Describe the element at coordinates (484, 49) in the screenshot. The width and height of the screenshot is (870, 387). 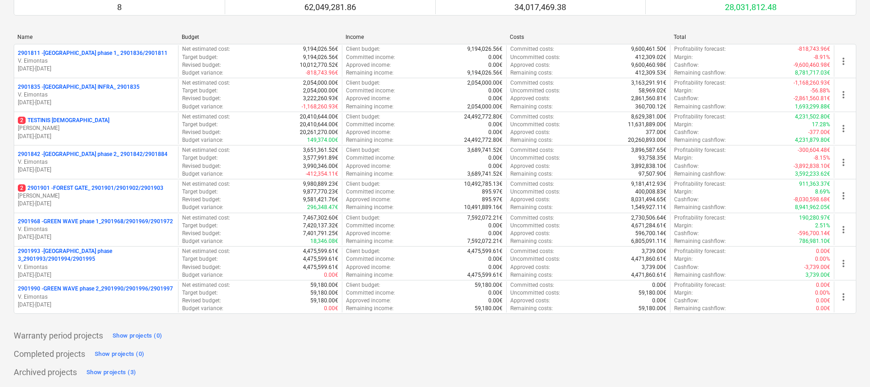
I see `p: 9,194,026.56€` at that location.